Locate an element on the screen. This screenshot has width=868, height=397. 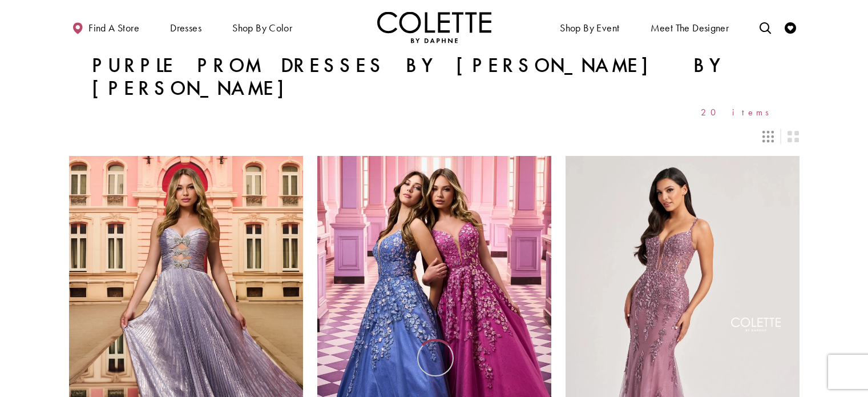
span: Switch layout to 2 columns is located at coordinates (793, 137).